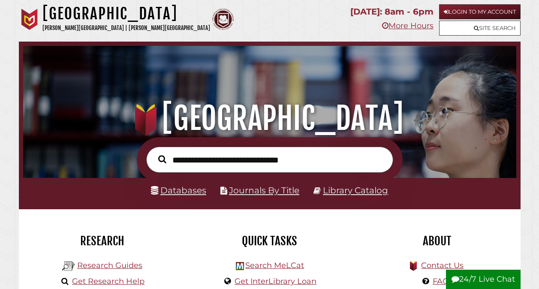 The image size is (539, 289). I want to click on a: Databases, so click(179, 191).